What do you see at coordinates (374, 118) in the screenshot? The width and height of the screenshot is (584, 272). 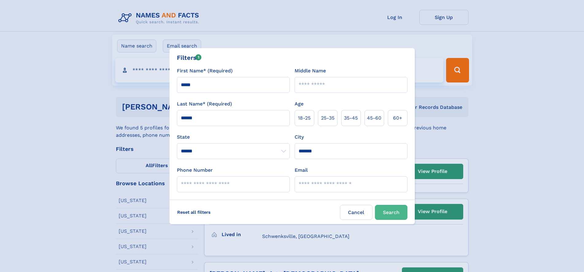 I see `span: 45‑60` at bounding box center [374, 118].